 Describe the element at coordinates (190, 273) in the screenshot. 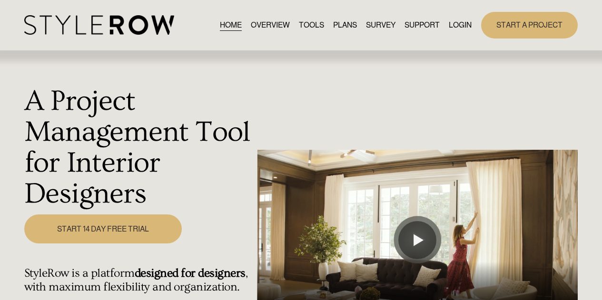

I see `strong: designed for designers` at that location.